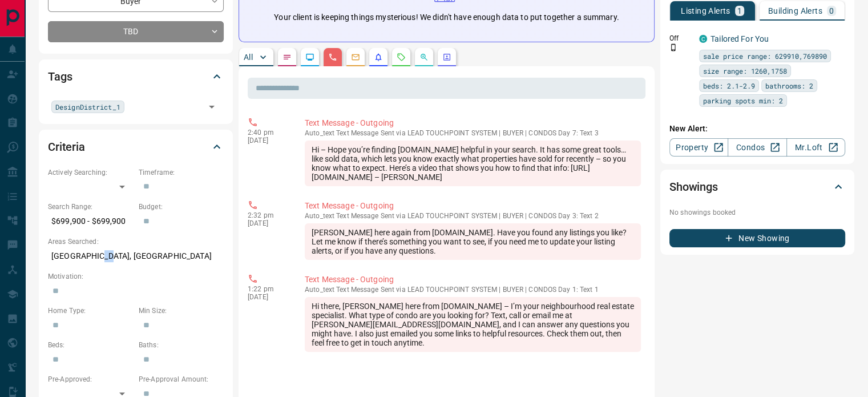  Describe the element at coordinates (680, 38) in the screenshot. I see `p: Off` at that location.